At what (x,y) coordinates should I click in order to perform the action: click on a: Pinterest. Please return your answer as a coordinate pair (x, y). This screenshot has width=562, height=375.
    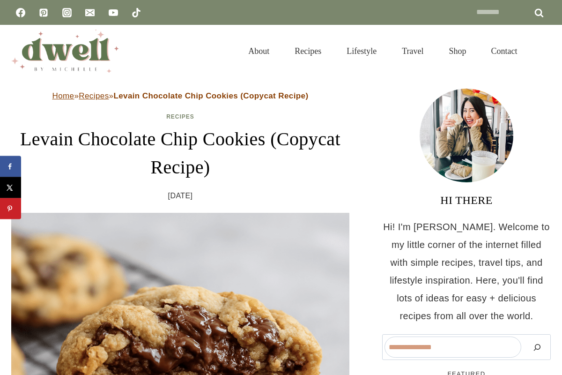
    Looking at the image, I should click on (44, 13).